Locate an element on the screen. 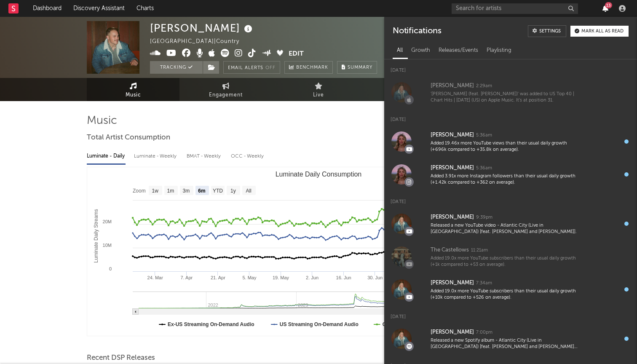 This screenshot has width=637, height=364. text: 3m is located at coordinates (187, 190).